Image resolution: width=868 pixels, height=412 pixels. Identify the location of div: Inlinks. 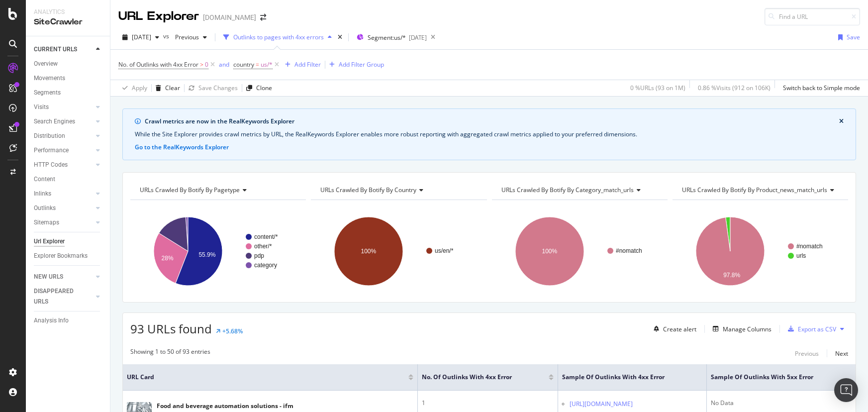
(42, 193).